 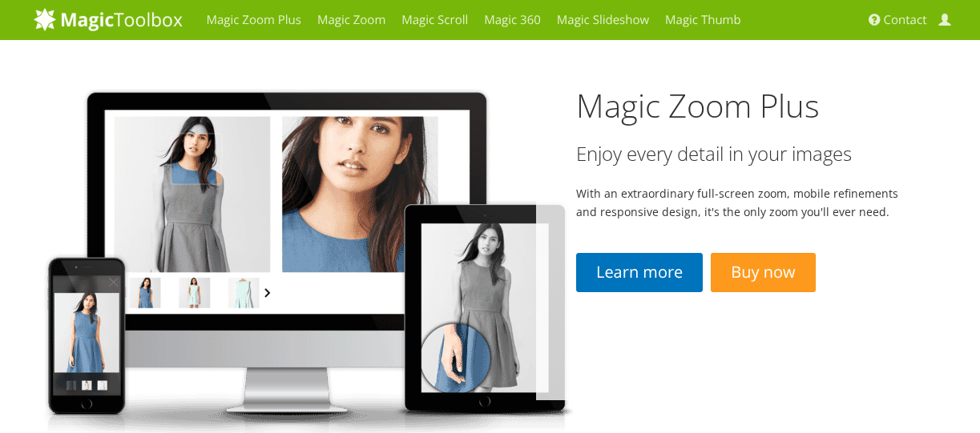 I want to click on a: Buy now, so click(x=763, y=273).